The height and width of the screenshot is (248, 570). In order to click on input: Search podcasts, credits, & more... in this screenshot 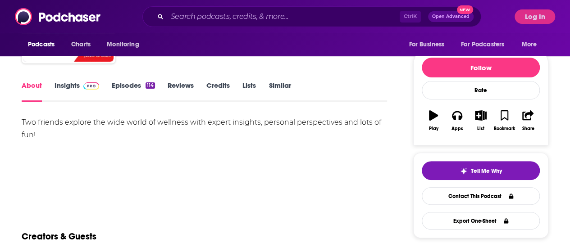, I will do `click(284, 17)`.